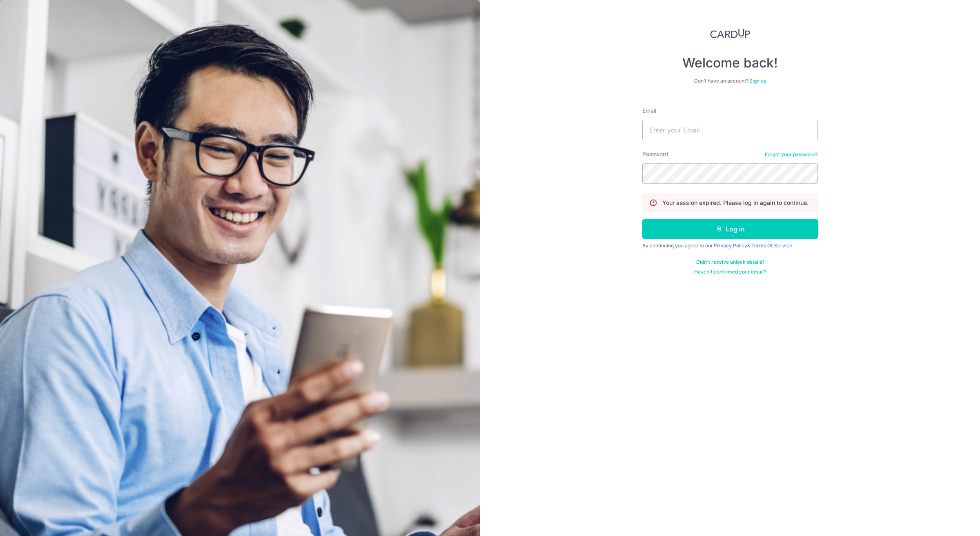 The height and width of the screenshot is (536, 980). What do you see at coordinates (730, 81) in the screenshot?
I see `div: Don’t have an account?` at bounding box center [730, 81].